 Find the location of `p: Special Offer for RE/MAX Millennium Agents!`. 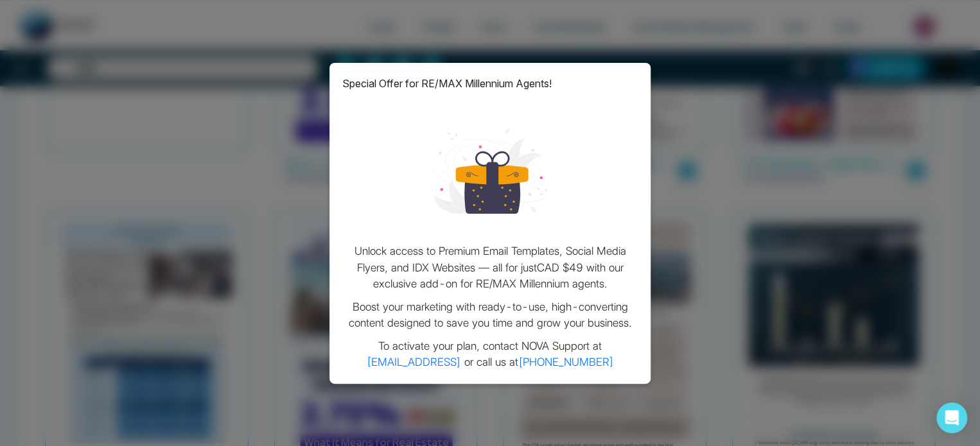

p: Special Offer for RE/MAX Millennium Agents! is located at coordinates (447, 84).